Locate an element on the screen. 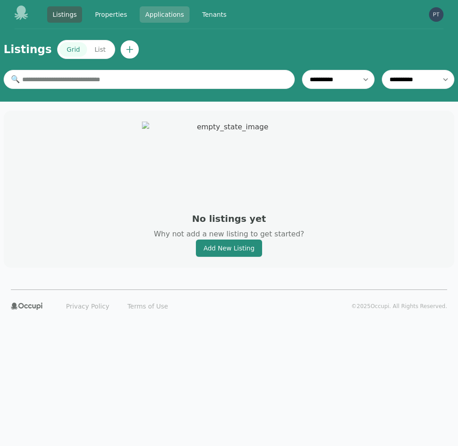 The image size is (458, 446). img: empty_state_image is located at coordinates (229, 165).